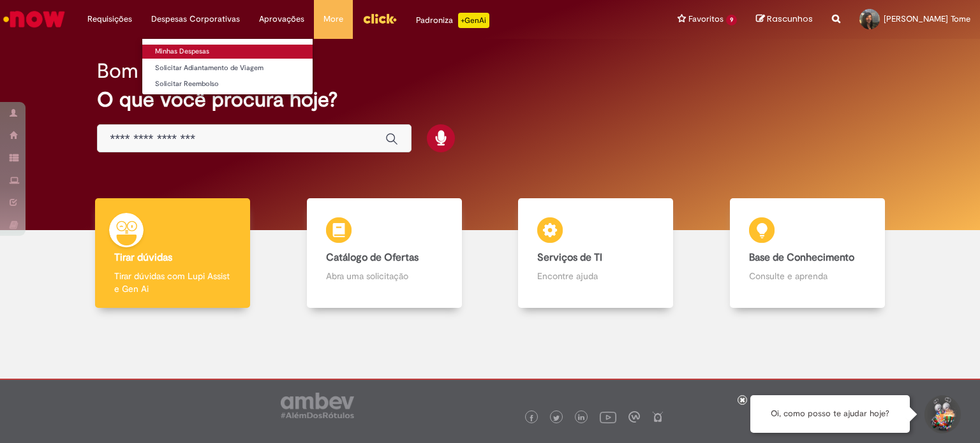 Image resolution: width=980 pixels, height=443 pixels. I want to click on a: Rascunhos, so click(784, 19).